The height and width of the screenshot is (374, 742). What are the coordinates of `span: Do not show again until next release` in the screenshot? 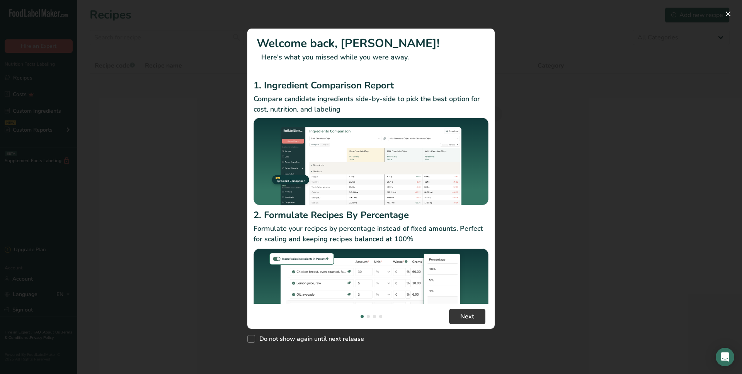 It's located at (309, 339).